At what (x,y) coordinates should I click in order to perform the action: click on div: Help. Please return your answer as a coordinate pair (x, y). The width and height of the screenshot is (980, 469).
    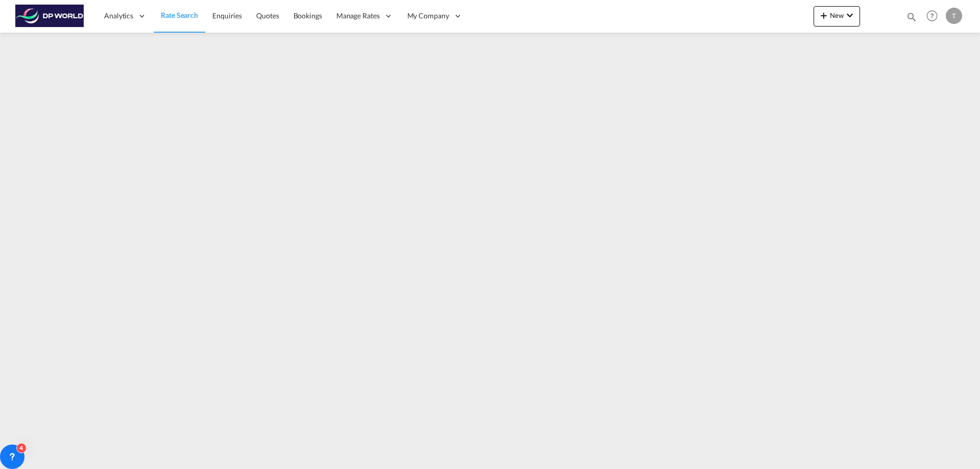
    Looking at the image, I should click on (935, 17).